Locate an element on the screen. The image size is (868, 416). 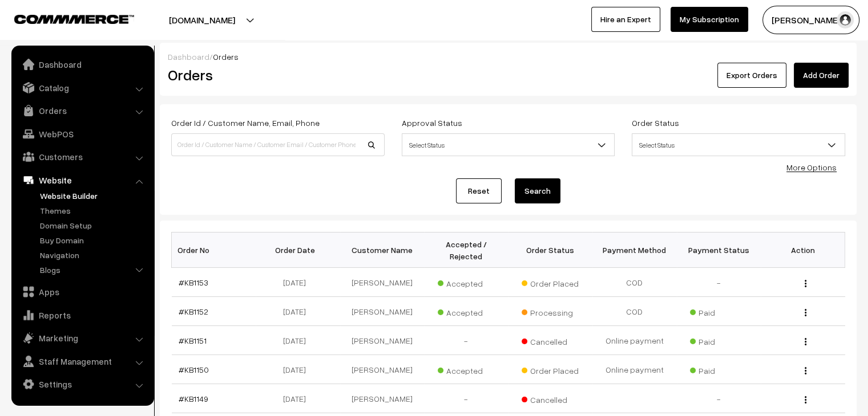
th: Order No is located at coordinates (214, 250).